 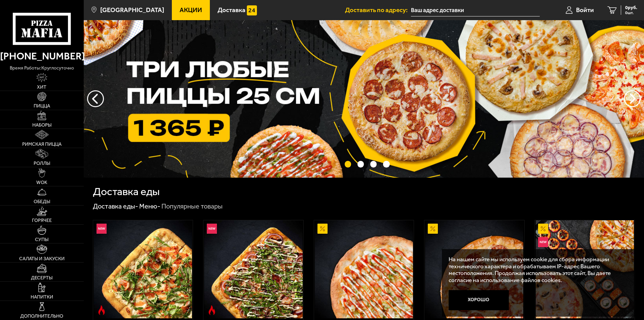 I want to click on button: предыдущий, so click(x=632, y=99).